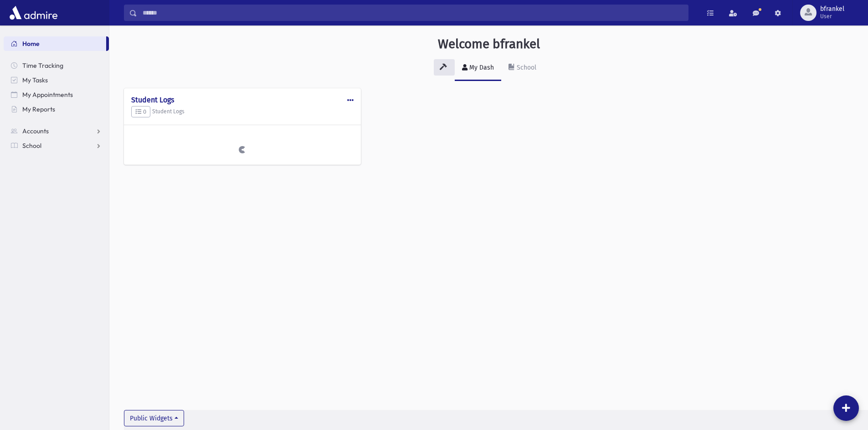 The image size is (868, 430). What do you see at coordinates (832, 9) in the screenshot?
I see `span: bfrankel` at bounding box center [832, 9].